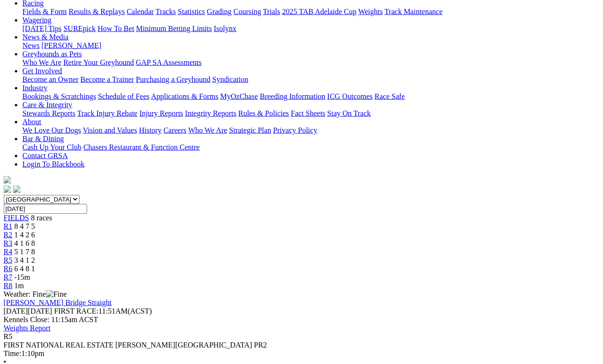 The image size is (603, 364). I want to click on a: Contact GRSA, so click(45, 156).